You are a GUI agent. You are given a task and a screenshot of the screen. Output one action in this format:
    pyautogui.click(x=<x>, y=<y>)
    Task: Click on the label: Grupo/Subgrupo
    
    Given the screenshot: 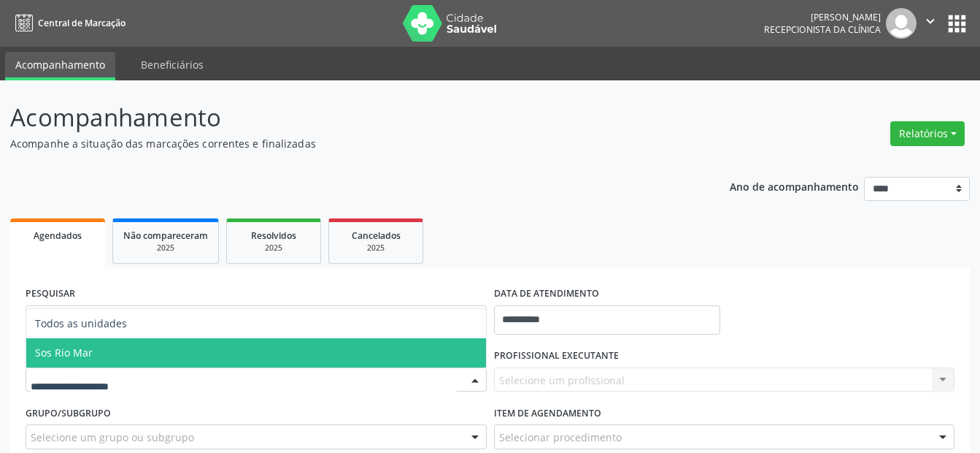 What is the action you would take?
    pyautogui.click(x=68, y=412)
    